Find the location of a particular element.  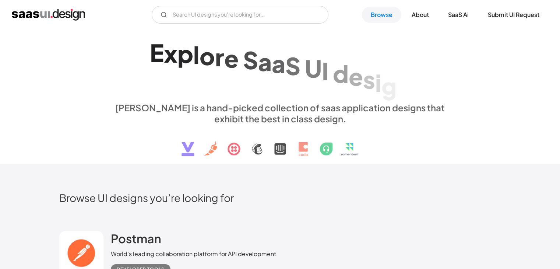

div: s is located at coordinates (369, 79).